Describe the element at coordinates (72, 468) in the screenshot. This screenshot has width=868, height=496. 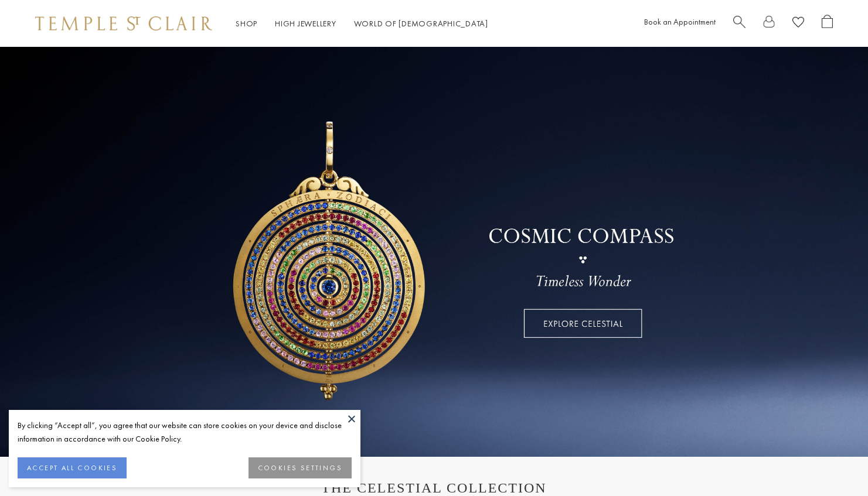
I see `button: ACCEPT ALL COOKIES` at that location.